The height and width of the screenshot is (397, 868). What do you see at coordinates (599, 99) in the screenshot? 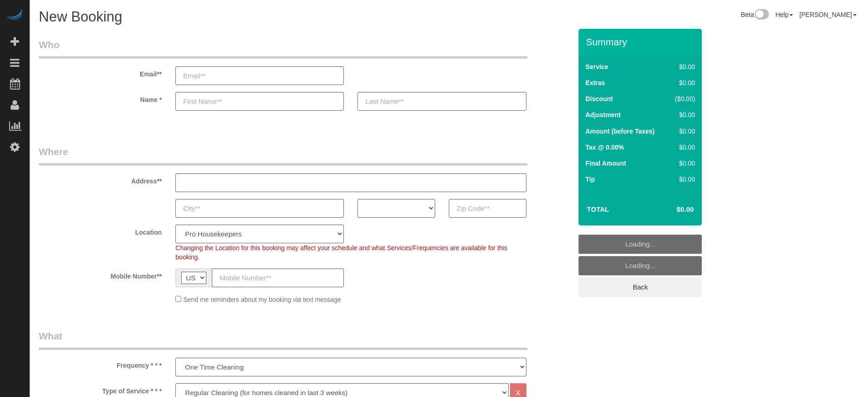
I see `label: Discount` at bounding box center [599, 99].